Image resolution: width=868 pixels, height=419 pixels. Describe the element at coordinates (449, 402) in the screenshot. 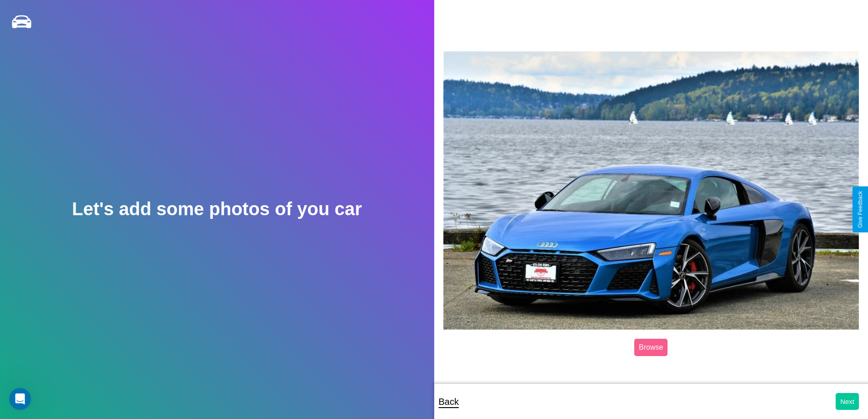

I see `p: Back` at that location.